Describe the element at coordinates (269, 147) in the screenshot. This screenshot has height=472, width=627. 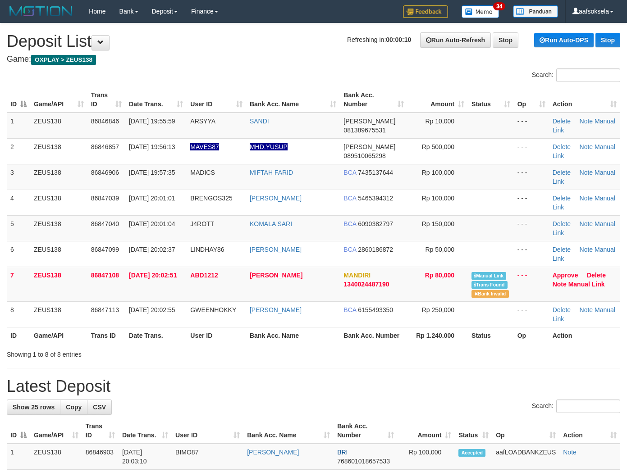
I see `a: MHD.YUSUP` at that location.